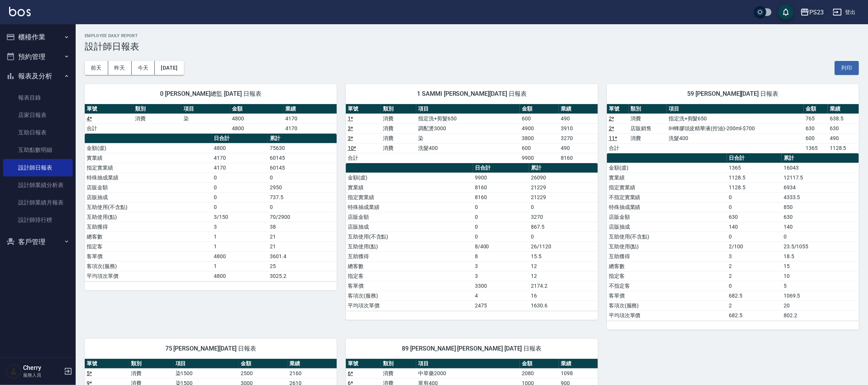 The height and width of the screenshot is (385, 868). Describe the element at coordinates (578, 373) in the screenshot. I see `td: 1098` at that location.